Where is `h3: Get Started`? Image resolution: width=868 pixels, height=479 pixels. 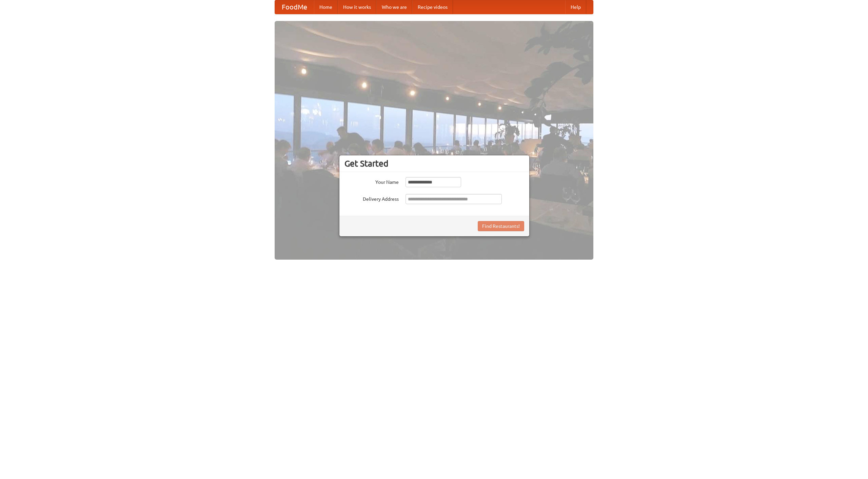
h3: Get Started is located at coordinates (434, 164).